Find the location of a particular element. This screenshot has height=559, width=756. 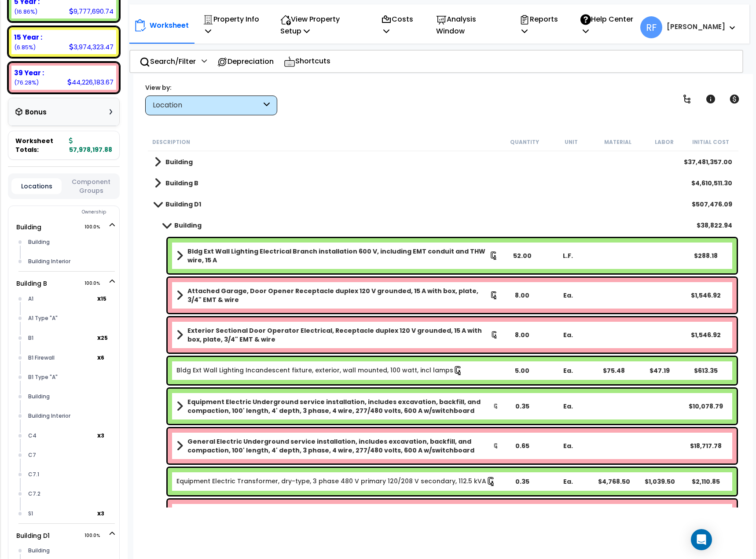

div: A1 Type "A" is located at coordinates (71, 318).